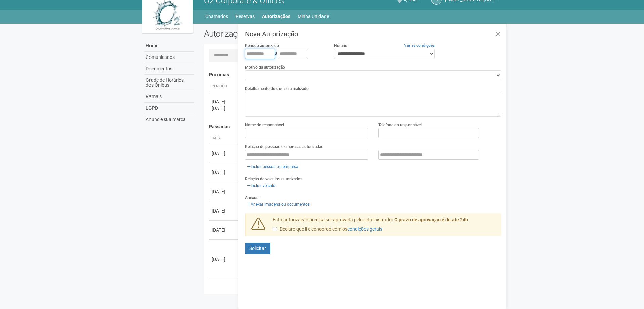  Describe the element at coordinates (245, 17) in the screenshot. I see `a: Reservas` at that location.